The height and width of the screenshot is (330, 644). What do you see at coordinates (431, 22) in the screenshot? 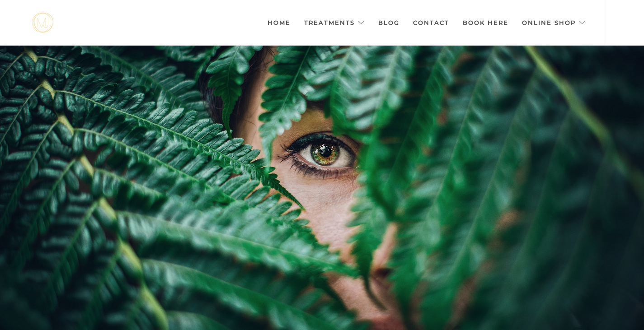
I see `font: Contact` at bounding box center [431, 22].